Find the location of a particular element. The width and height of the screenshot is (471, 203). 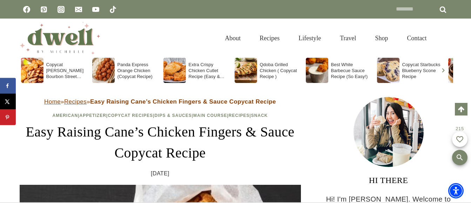

a: Lifestyle is located at coordinates (310, 38).